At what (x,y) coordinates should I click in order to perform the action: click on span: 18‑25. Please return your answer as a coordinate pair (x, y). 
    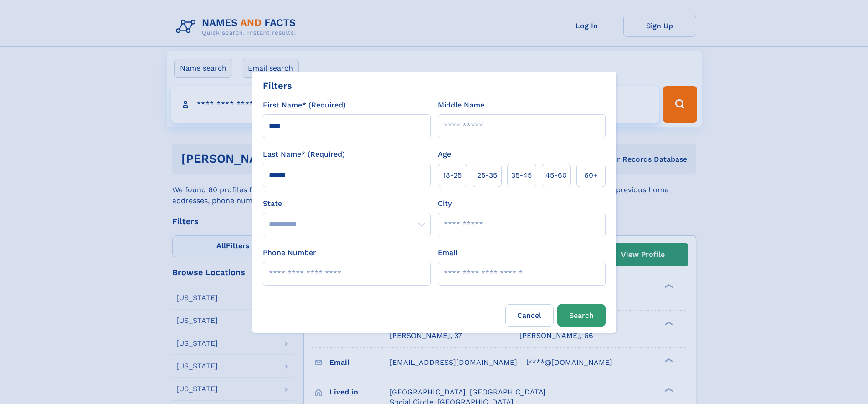
    Looking at the image, I should click on (452, 176).